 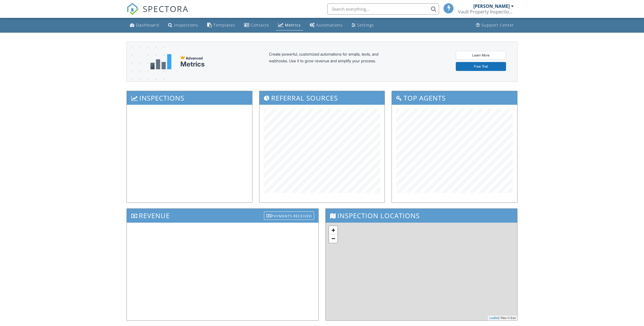 I want to click on a: Contacts, so click(x=257, y=25).